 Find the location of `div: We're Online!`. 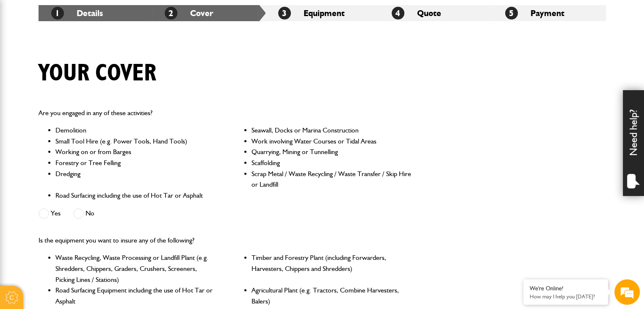

div: We're Online! is located at coordinates (566, 289).